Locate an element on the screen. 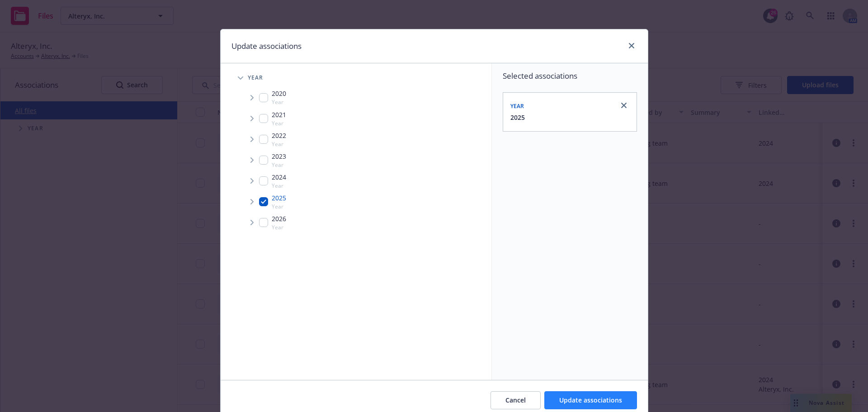  span: Update associations is located at coordinates (590, 400).